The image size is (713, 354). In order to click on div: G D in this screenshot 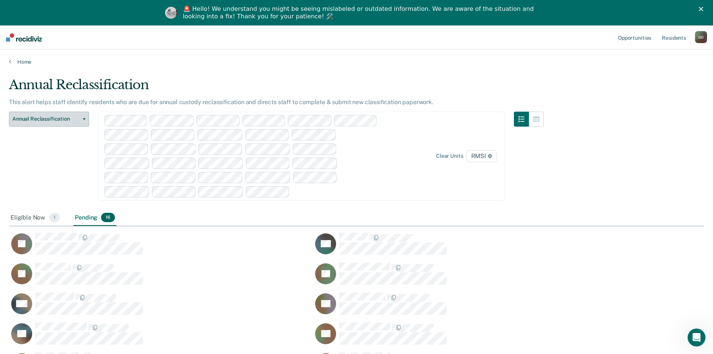, I will do `click(701, 37)`.